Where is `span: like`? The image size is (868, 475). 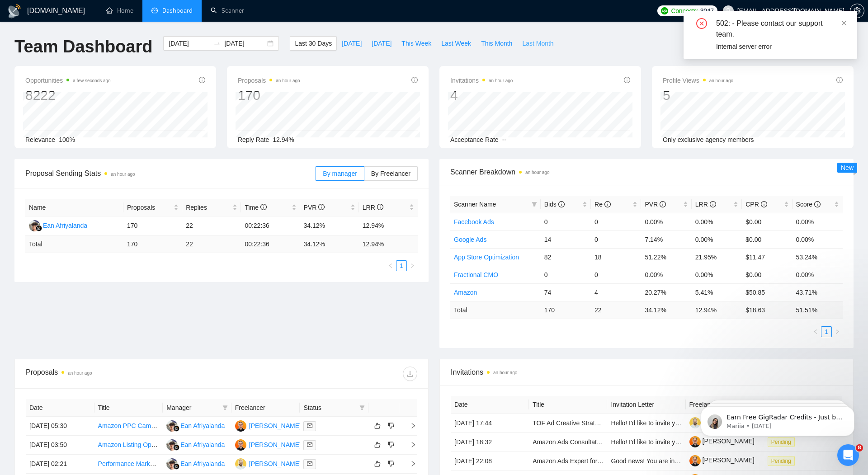
span: like is located at coordinates (378, 445).